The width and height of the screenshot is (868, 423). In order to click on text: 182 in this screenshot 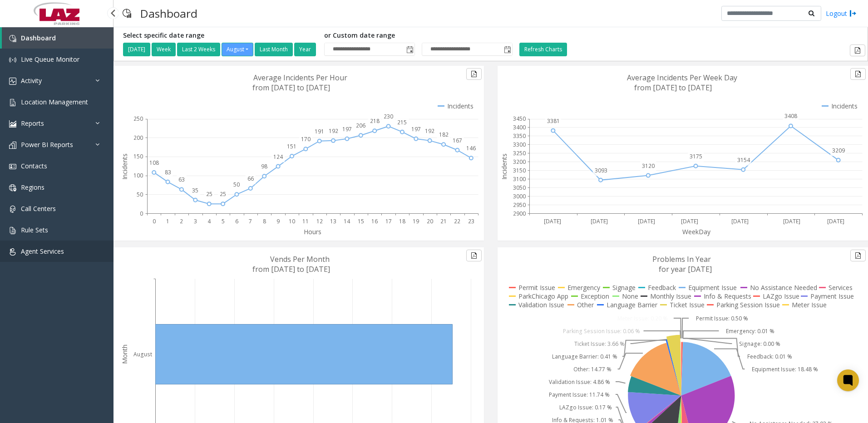, I will do `click(444, 134)`.